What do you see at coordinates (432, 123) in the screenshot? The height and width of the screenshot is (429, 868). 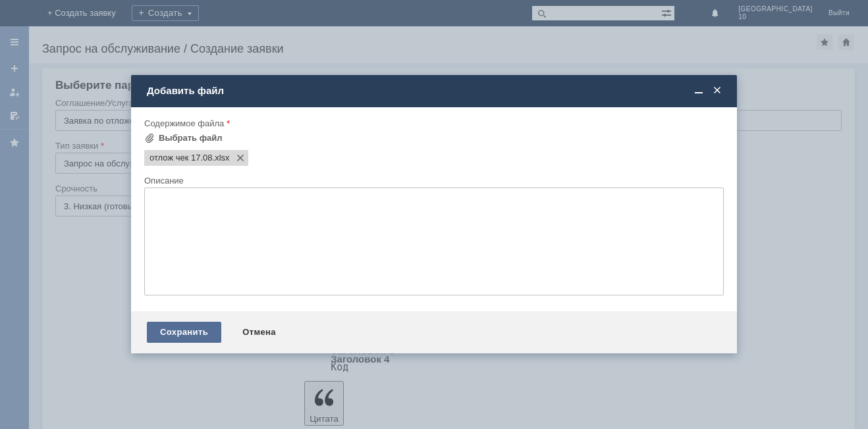 I see `div: Содержимое файла` at bounding box center [432, 123].